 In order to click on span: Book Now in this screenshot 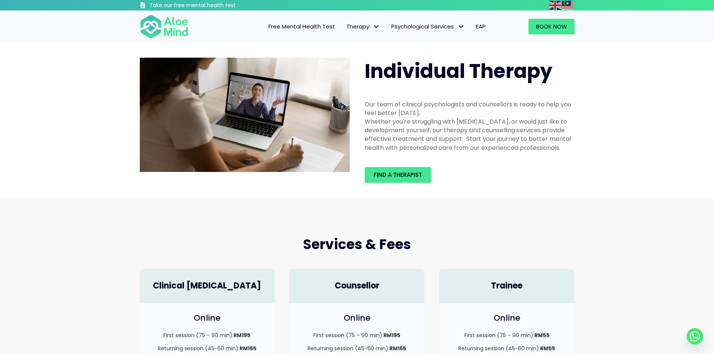, I will do `click(551, 26)`.